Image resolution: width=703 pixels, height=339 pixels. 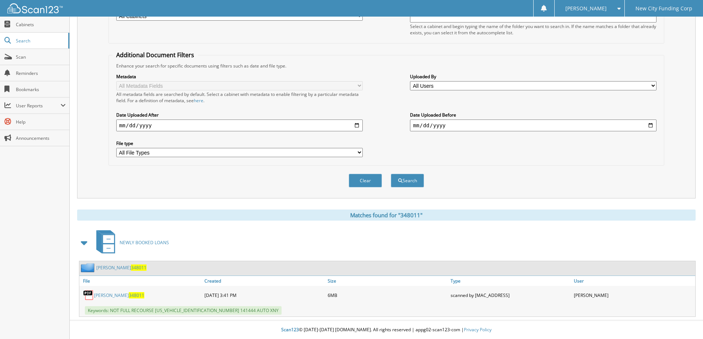 What do you see at coordinates (144, 243) in the screenshot?
I see `span: NEWLY BOOKED LOANS` at bounding box center [144, 243].